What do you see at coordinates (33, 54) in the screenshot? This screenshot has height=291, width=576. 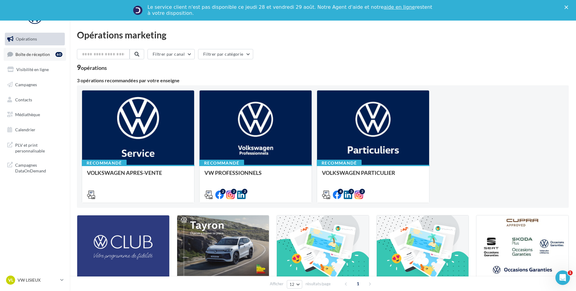 I see `span: Boîte de réception` at bounding box center [33, 54].